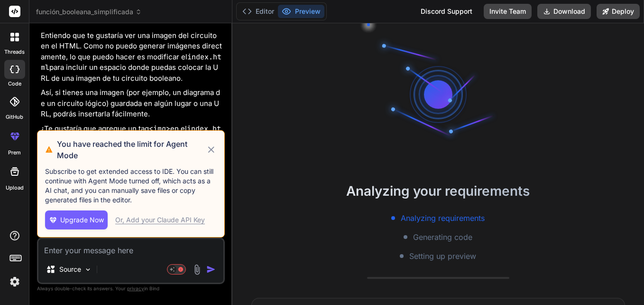 The width and height of the screenshot is (644, 305). Describe the element at coordinates (438, 191) in the screenshot. I see `h2: Analyzing your requirements` at that location.